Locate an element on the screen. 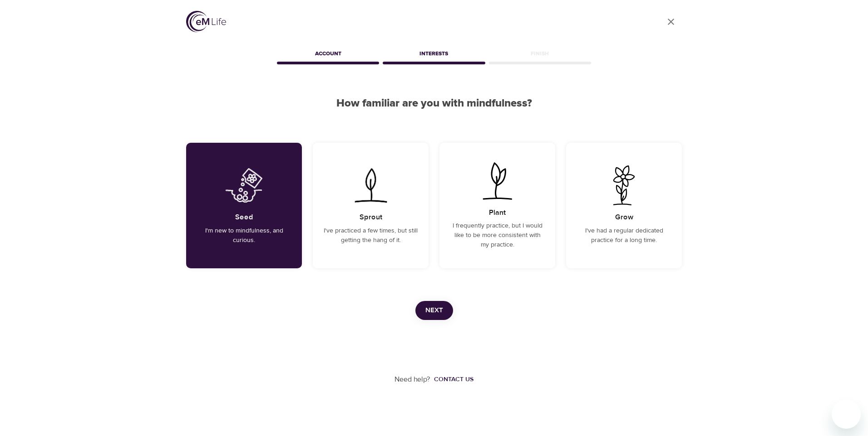 The height and width of the screenshot is (436, 868). h5: Plant is located at coordinates (497, 213).